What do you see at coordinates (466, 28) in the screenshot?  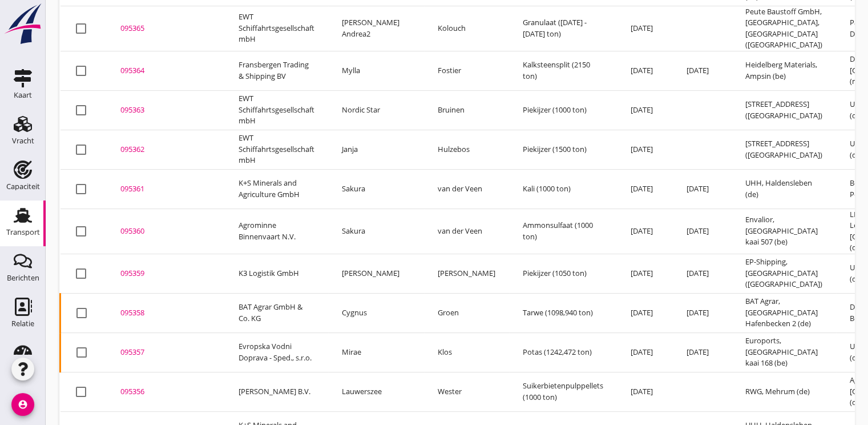 I see `td: Kolouch` at bounding box center [466, 28].